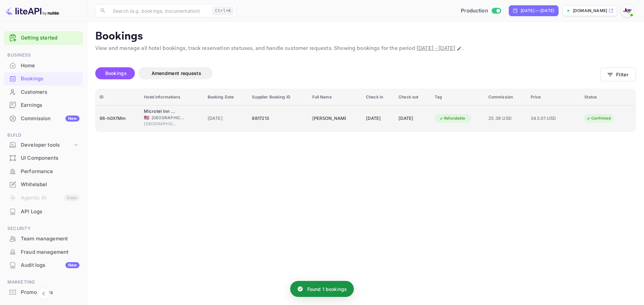  I want to click on div: Getting started, so click(43, 38).